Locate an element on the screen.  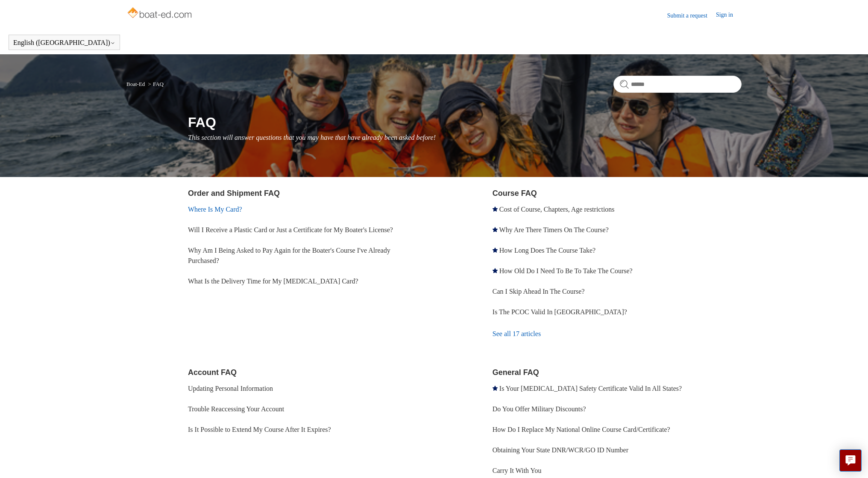
a: See all 17 articles is located at coordinates (617, 334).